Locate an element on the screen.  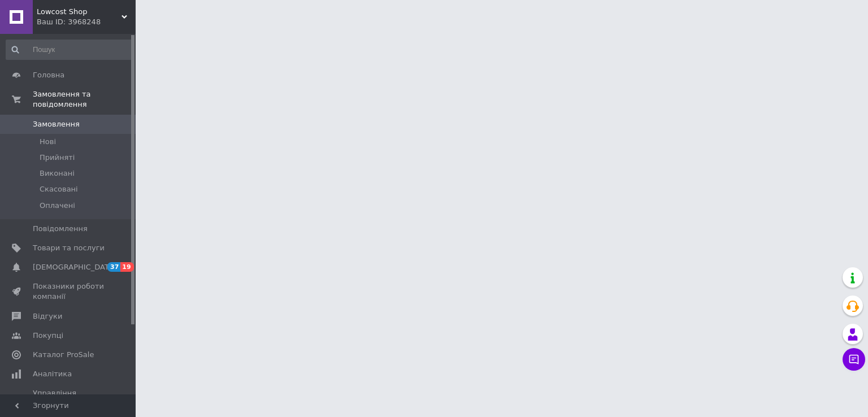
span: Покупці is located at coordinates (48, 336).